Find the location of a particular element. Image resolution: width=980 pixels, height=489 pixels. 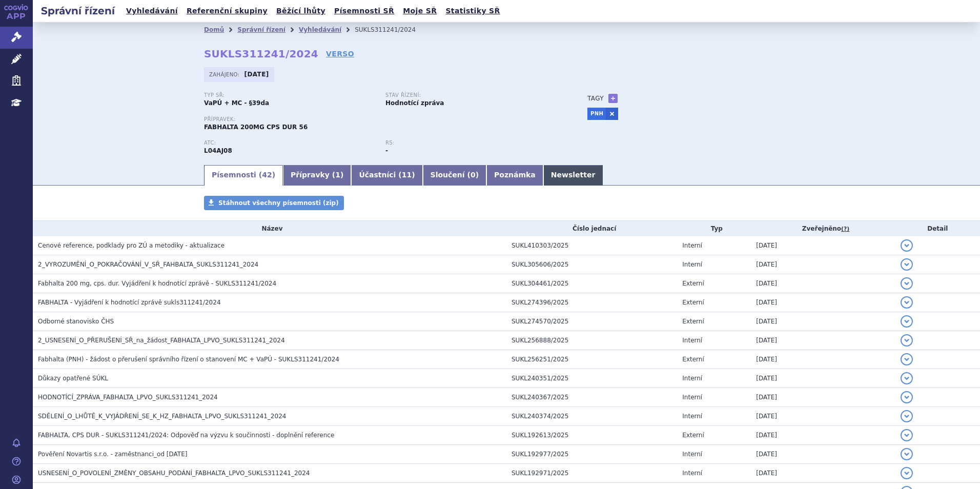

span: 11 is located at coordinates (407, 175).